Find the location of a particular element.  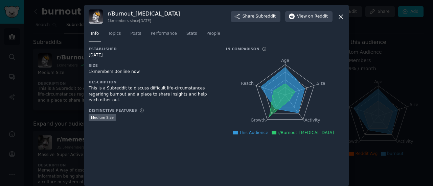

button: Viewon Reddit is located at coordinates (309, 17).